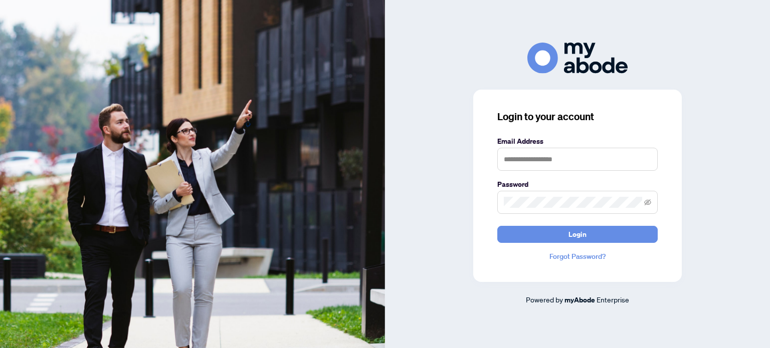  Describe the element at coordinates (578, 58) in the screenshot. I see `img: ma-logo` at that location.